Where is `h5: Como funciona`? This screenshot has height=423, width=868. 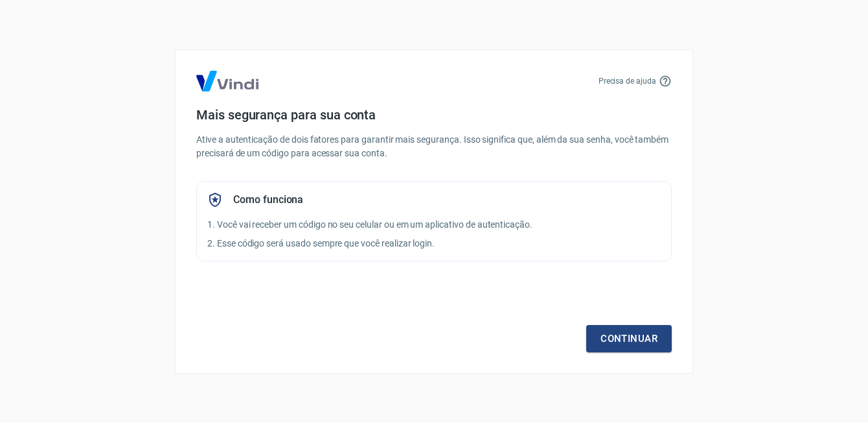 h5: Como funciona is located at coordinates (268, 200).